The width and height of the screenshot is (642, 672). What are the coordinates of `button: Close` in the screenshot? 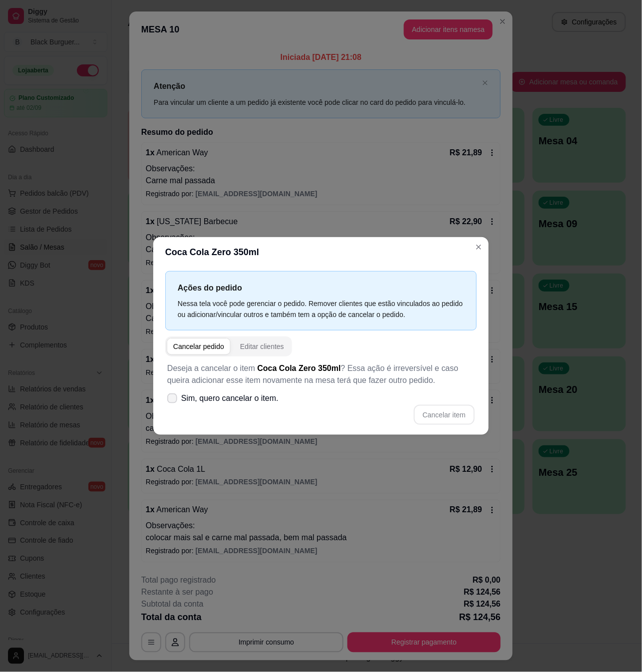 It's located at (479, 247).